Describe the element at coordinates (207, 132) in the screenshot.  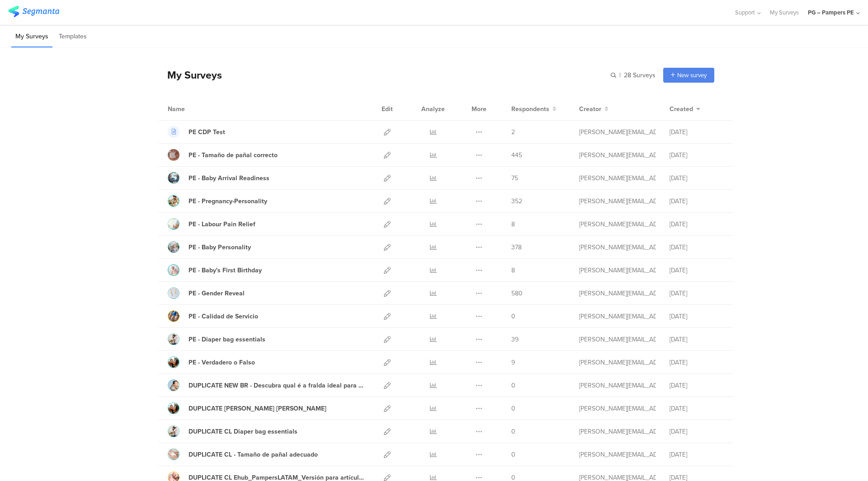
I see `div: PE CDP Test` at that location.